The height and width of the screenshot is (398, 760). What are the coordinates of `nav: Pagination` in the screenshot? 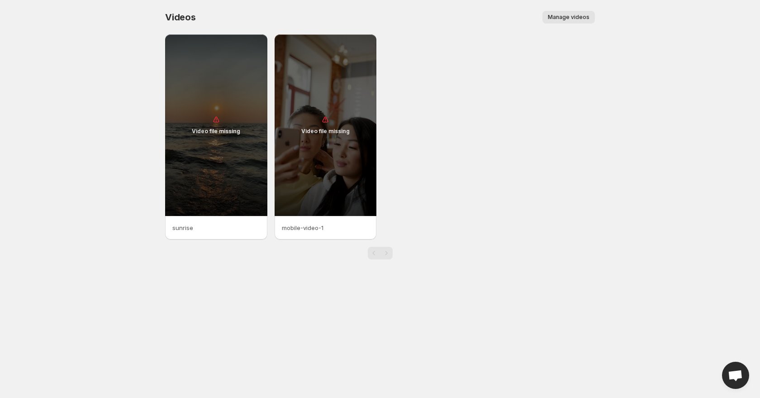 It's located at (380, 253).